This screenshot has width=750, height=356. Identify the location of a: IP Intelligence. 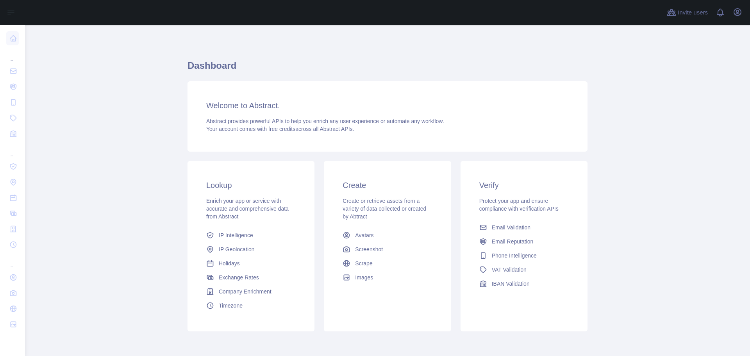
(251, 235).